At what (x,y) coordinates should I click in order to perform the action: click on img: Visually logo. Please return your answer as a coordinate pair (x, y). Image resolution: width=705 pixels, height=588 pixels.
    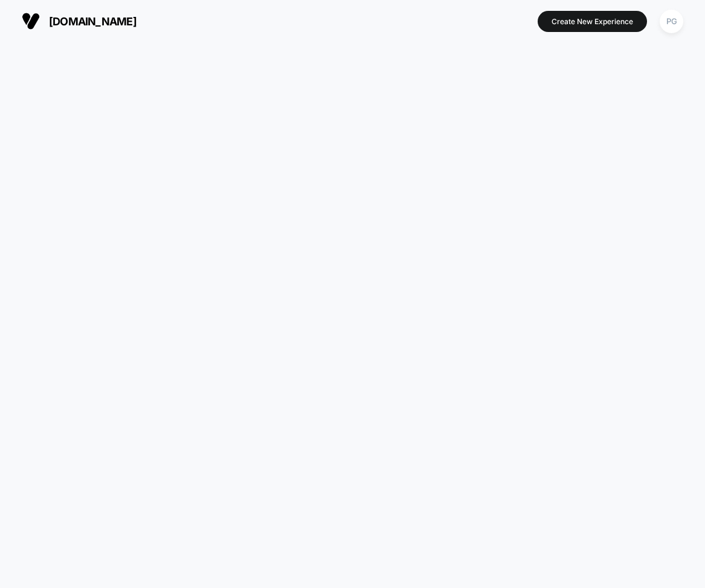
    Looking at the image, I should click on (30, 21).